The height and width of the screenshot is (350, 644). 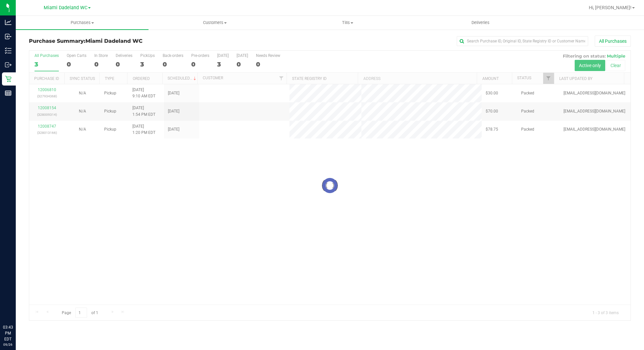 What do you see at coordinates (8, 344) in the screenshot?
I see `p: 09/26` at bounding box center [8, 344].